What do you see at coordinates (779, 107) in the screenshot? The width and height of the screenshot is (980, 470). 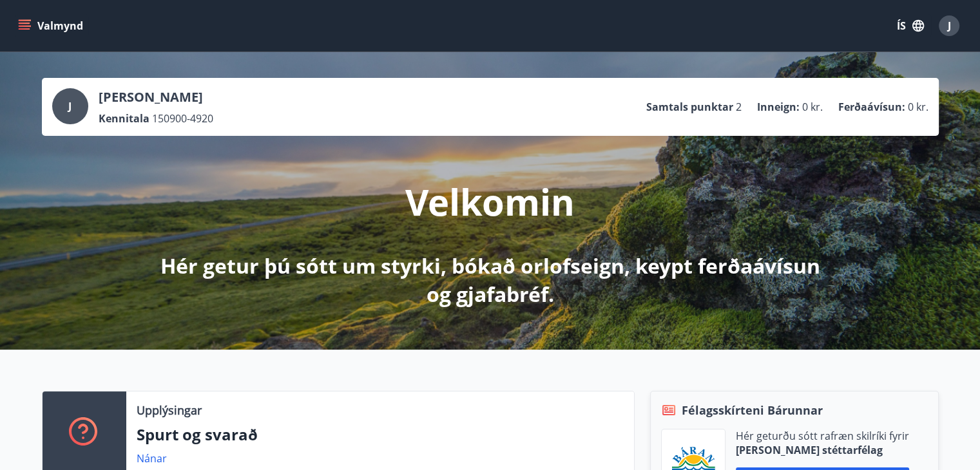 I see `p: Inneign :` at bounding box center [779, 107].